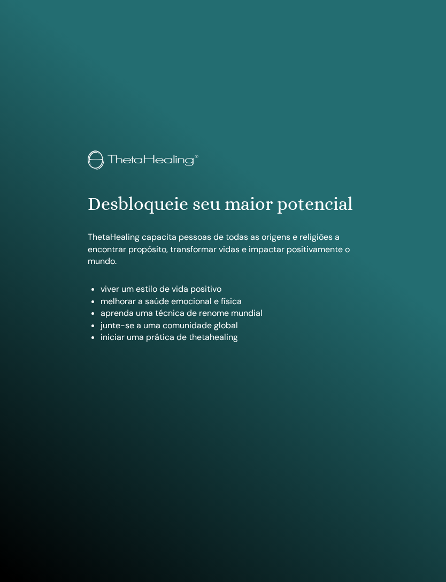 This screenshot has width=446, height=582. What do you see at coordinates (230, 313) in the screenshot?
I see `li: aprenda uma técnica de renome mundial` at bounding box center [230, 313].